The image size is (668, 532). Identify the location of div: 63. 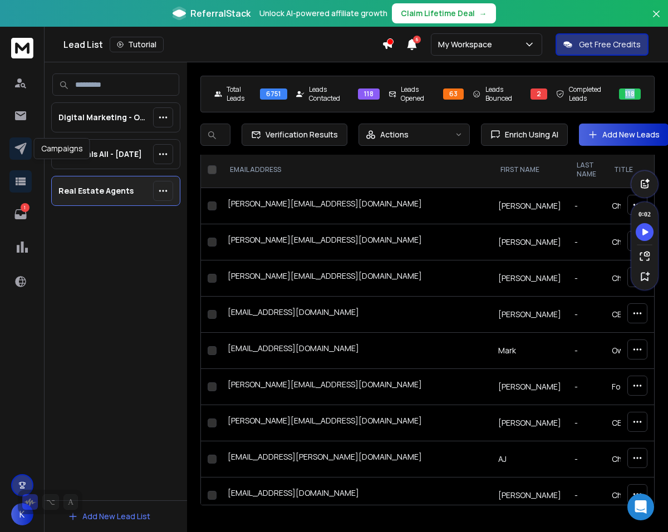
(453, 94).